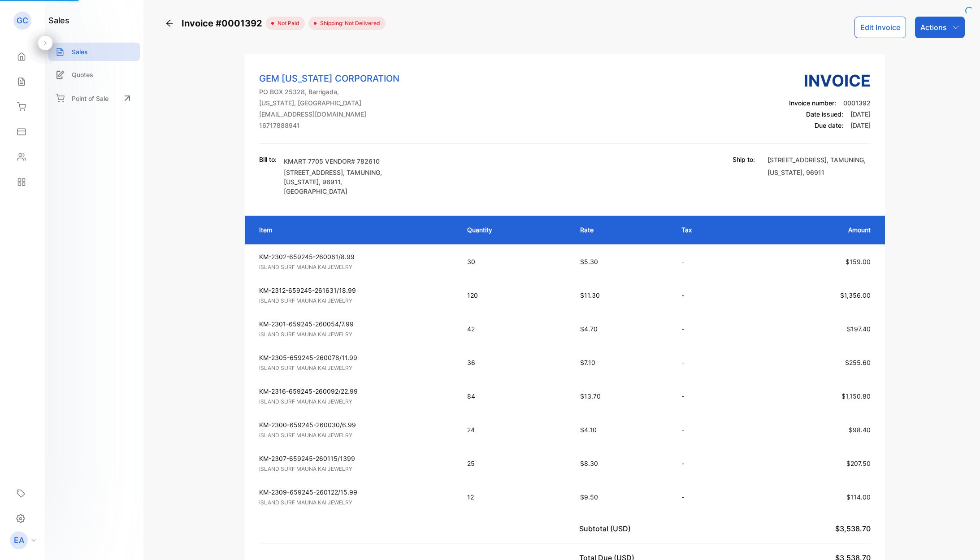  I want to click on span: $114.00, so click(859, 497).